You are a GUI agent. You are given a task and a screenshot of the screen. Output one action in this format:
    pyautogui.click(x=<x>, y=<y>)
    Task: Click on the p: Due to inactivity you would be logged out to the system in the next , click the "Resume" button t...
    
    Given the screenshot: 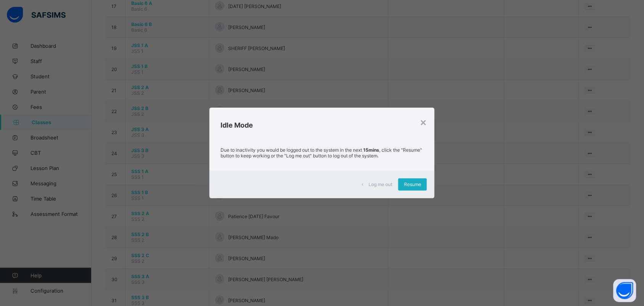 What is the action you would take?
    pyautogui.click(x=322, y=153)
    